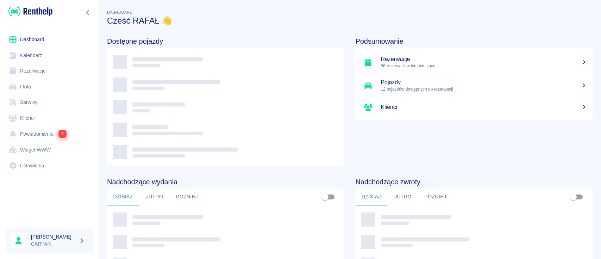 This screenshot has width=601, height=259. Describe the element at coordinates (484, 66) in the screenshot. I see `p: 96 rezerwacji w tym miesiącu` at that location.